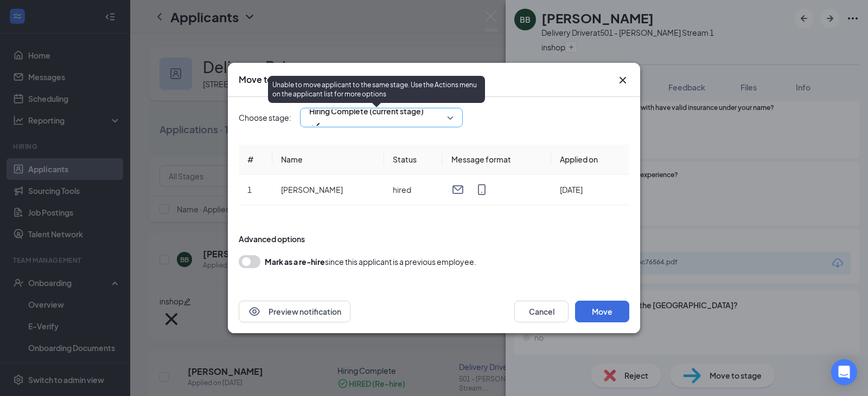  What do you see at coordinates (377, 90) in the screenshot?
I see `div: Unable to move applicant to the same stage. Use the Actions menu on the applicant list for more o...` at bounding box center [377, 90].